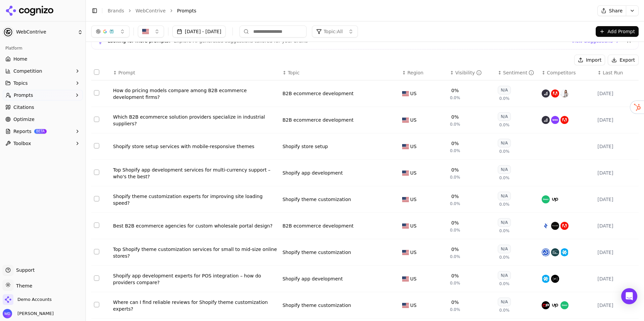 This screenshot has width=644, height=321. What do you see at coordinates (195, 120) in the screenshot?
I see `a: Which B2B ecommerce solution providers specialize in industrial suppliers?` at bounding box center [195, 120].